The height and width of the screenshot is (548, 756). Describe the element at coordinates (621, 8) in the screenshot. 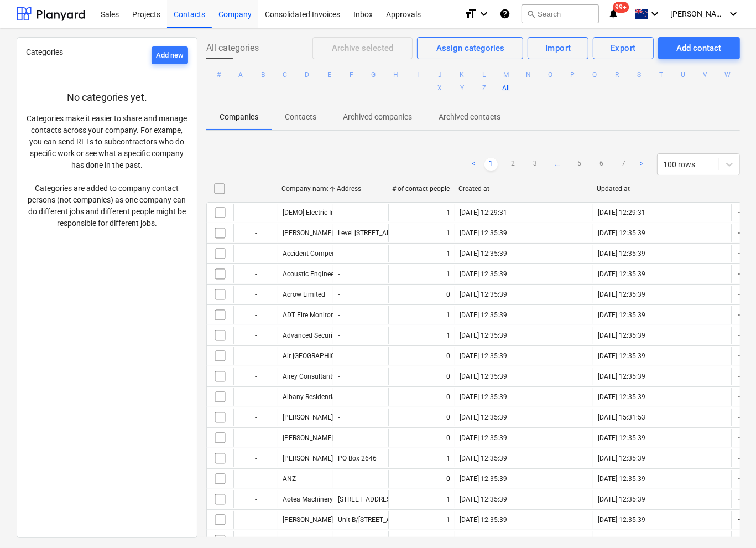

I see `span: 99+` at that location.